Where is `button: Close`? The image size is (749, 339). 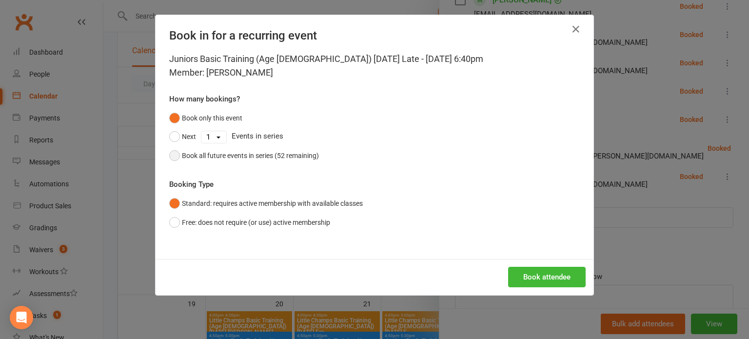
button: Close is located at coordinates (576, 29).